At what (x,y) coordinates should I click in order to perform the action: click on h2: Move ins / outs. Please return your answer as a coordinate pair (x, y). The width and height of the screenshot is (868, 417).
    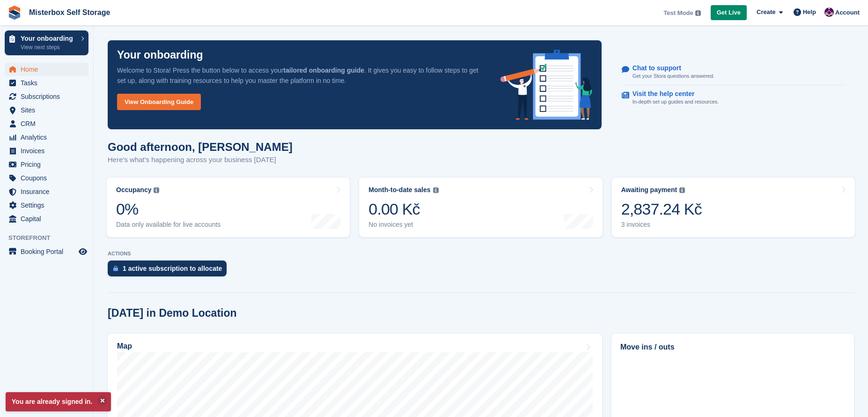
    Looking at the image, I should click on (732, 347).